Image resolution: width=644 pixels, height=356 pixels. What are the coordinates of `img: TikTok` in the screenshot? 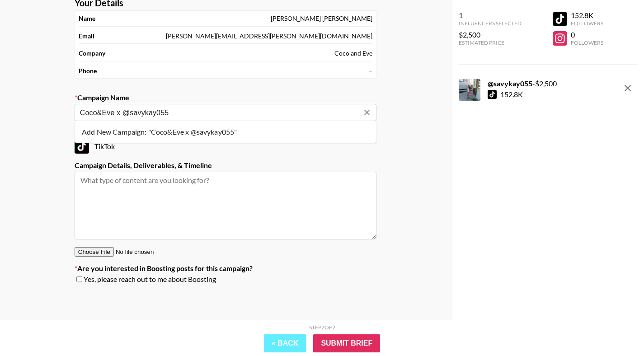 It's located at (82, 146).